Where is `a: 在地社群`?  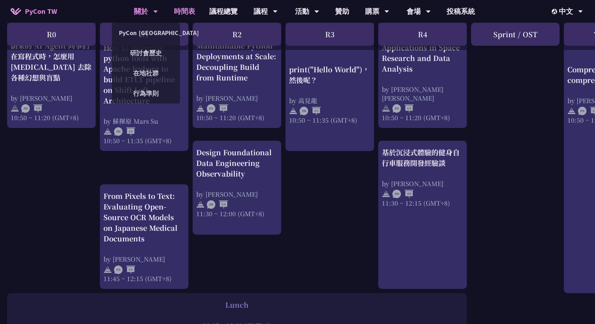 a: 在地社群 is located at coordinates (146, 73).